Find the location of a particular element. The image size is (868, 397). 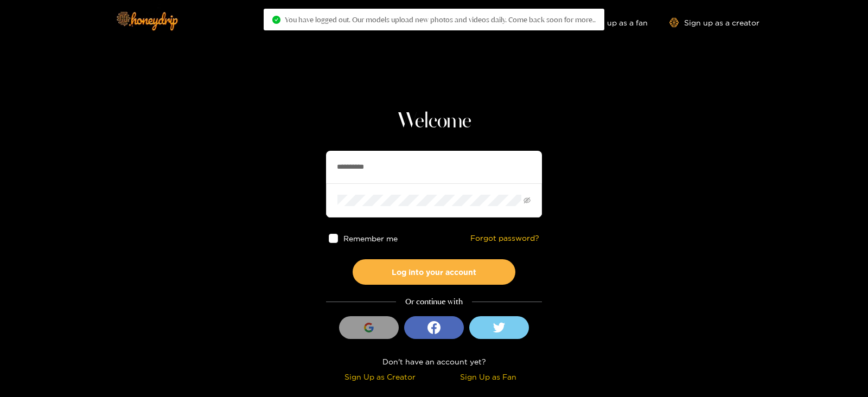

div: Sign Up as Creator is located at coordinates (380, 377).